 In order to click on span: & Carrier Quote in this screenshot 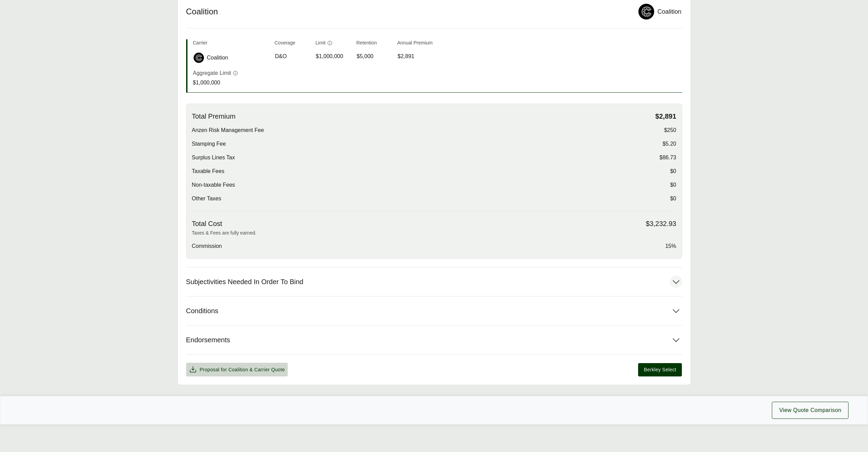, I will do `click(267, 370)`.